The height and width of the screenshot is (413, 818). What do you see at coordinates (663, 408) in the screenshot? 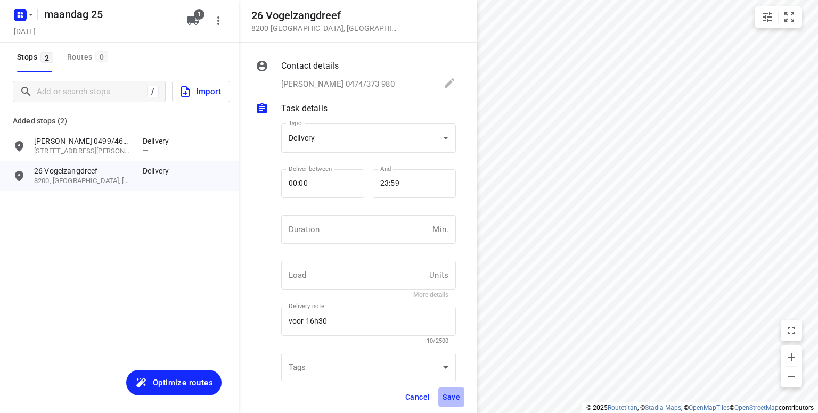
I see `a: Stadia Maps` at bounding box center [663, 408].